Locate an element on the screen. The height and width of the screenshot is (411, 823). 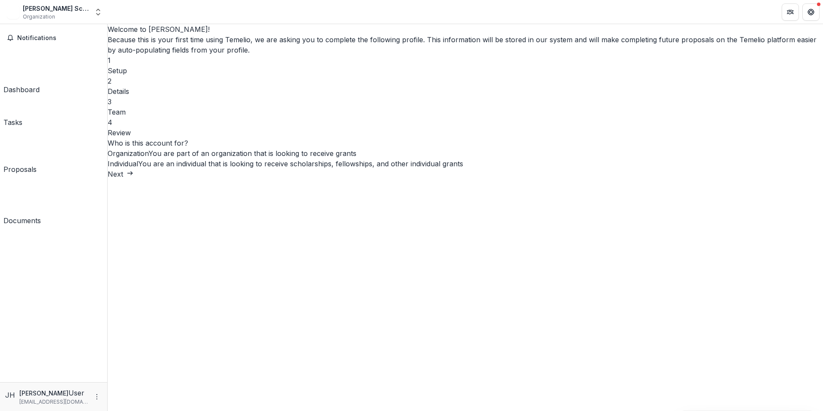
img: Jason Hannasch School is located at coordinates (14, 12).